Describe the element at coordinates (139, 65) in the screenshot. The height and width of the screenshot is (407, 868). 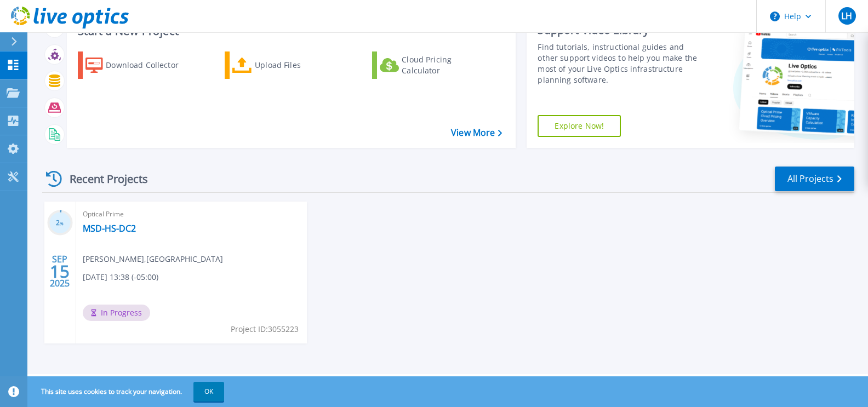
I see `a: Download Collector` at that location.